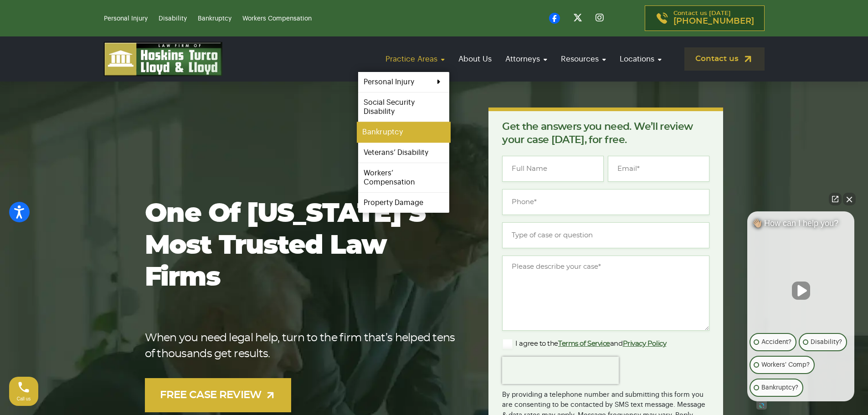 The height and width of the screenshot is (415, 868). I want to click on p: When you need legal help, turn to the firm that’s helped tens of thousands get results., so click(302, 346).